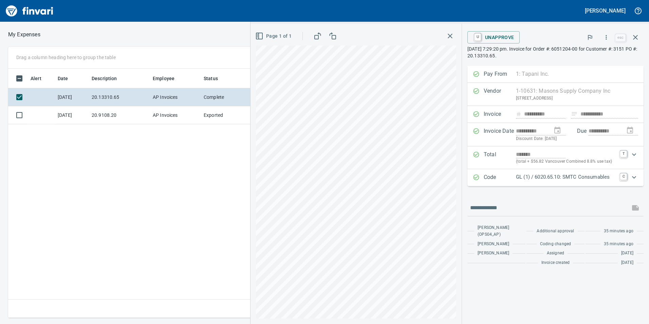 Image resolution: width=649 pixels, height=324 pixels. What do you see at coordinates (274, 36) in the screenshot?
I see `span: Page 1 of 1` at bounding box center [274, 36].